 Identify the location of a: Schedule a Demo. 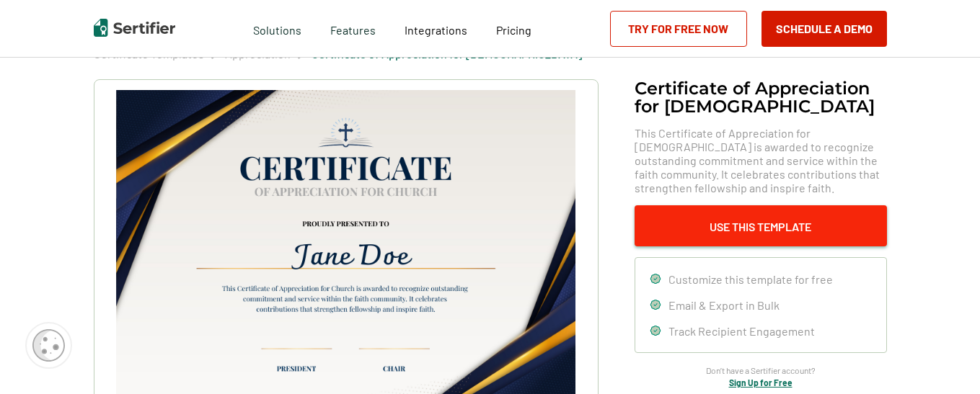
(824, 29).